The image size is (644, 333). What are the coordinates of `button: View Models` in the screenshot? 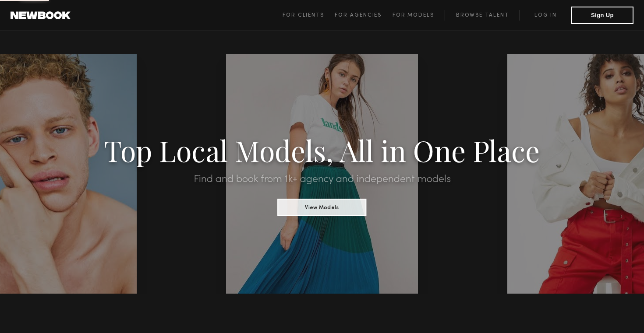 It's located at (322, 207).